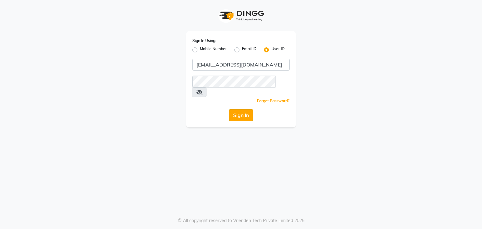  Describe the element at coordinates (241, 115) in the screenshot. I see `button: Sign In` at that location.